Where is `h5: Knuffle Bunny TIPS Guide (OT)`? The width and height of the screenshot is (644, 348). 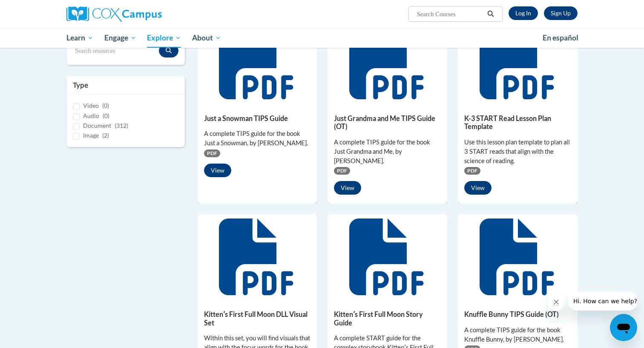
h5: Knuffle Bunny TIPS Guide (OT) is located at coordinates (517, 314).